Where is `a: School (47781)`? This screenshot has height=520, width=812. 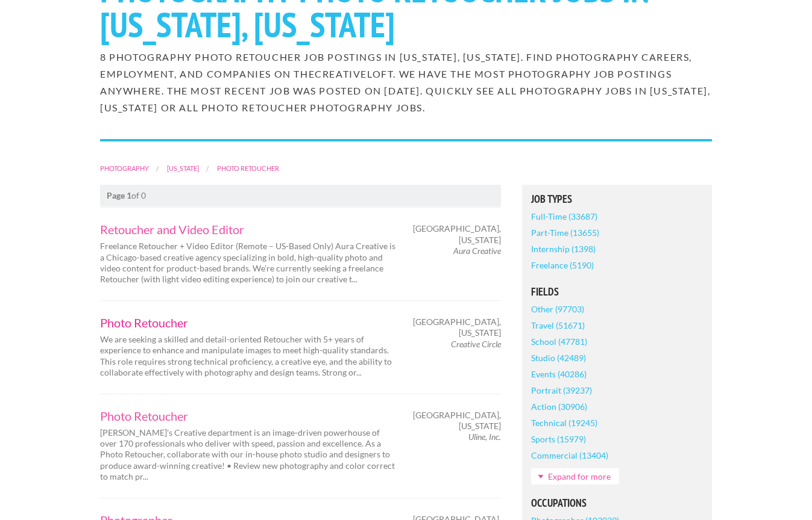 a: School (47781) is located at coordinates (559, 341).